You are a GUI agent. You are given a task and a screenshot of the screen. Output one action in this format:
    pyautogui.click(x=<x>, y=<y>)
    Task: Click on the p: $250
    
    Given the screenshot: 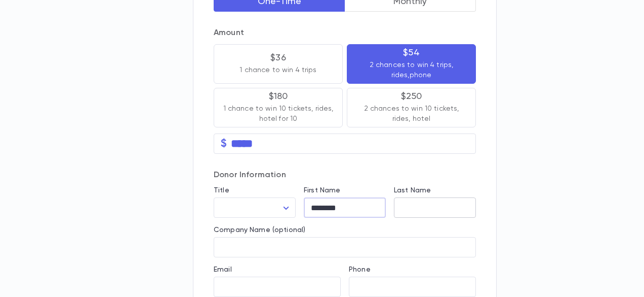 What is the action you would take?
    pyautogui.click(x=412, y=96)
    